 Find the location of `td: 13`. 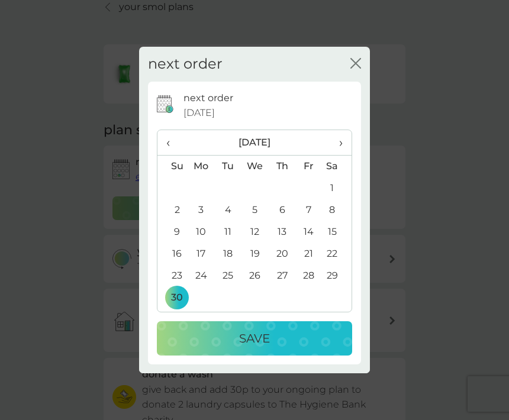

td: 13 is located at coordinates (282, 232).